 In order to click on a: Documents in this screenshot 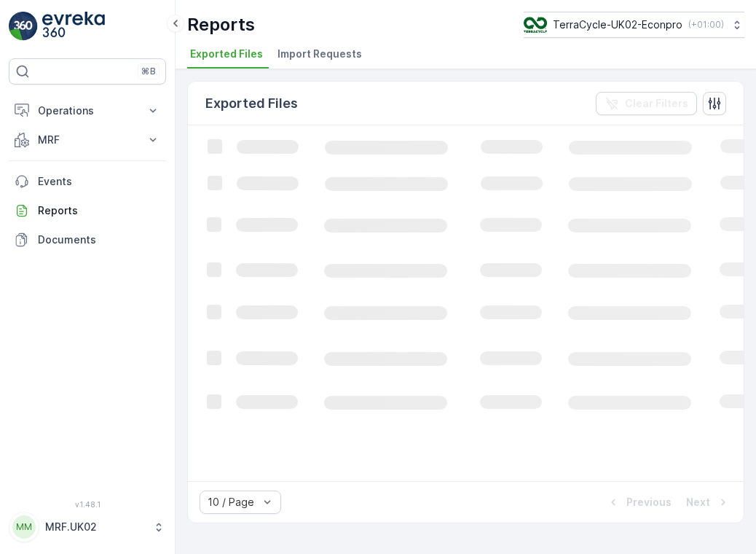, I will do `click(87, 239)`.